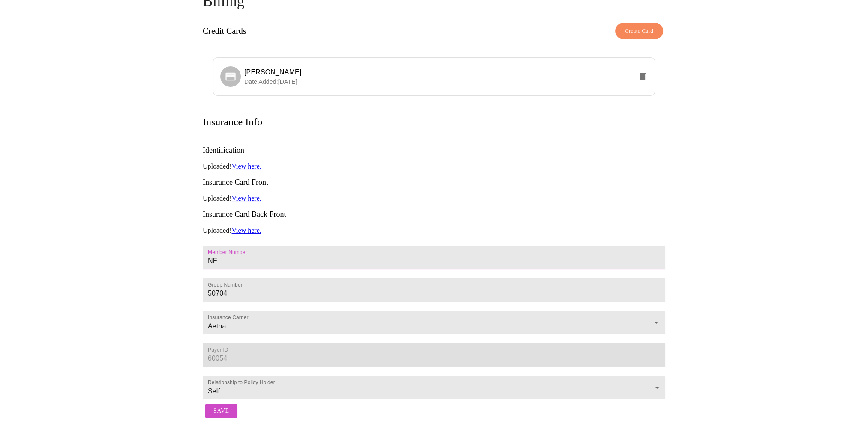 The image size is (868, 426). I want to click on h3: Insurance Card Front, so click(434, 182).